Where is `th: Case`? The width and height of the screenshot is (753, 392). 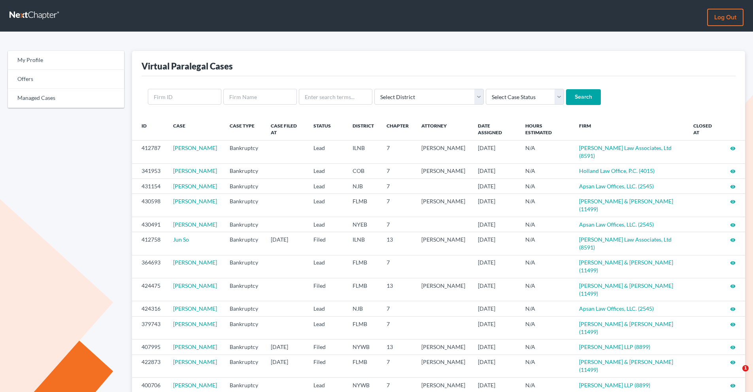 th: Case is located at coordinates (195, 129).